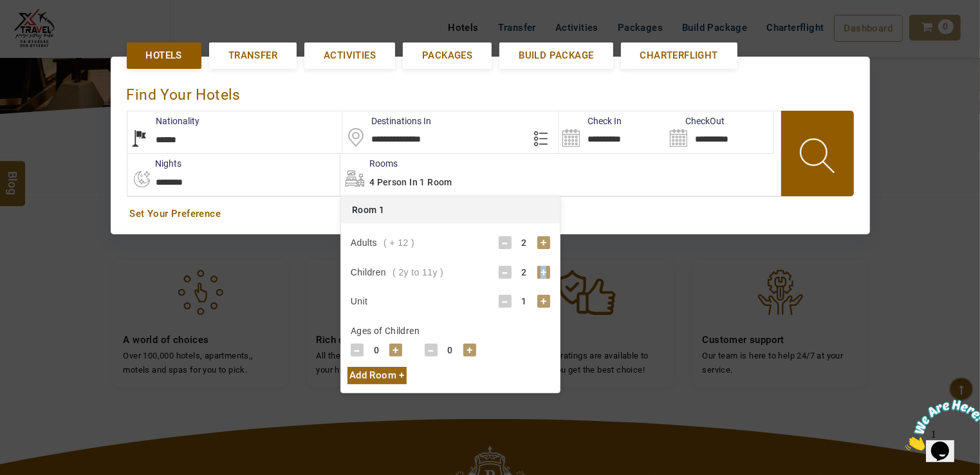 The width and height of the screenshot is (980, 475). I want to click on span: Charterflight, so click(679, 56).